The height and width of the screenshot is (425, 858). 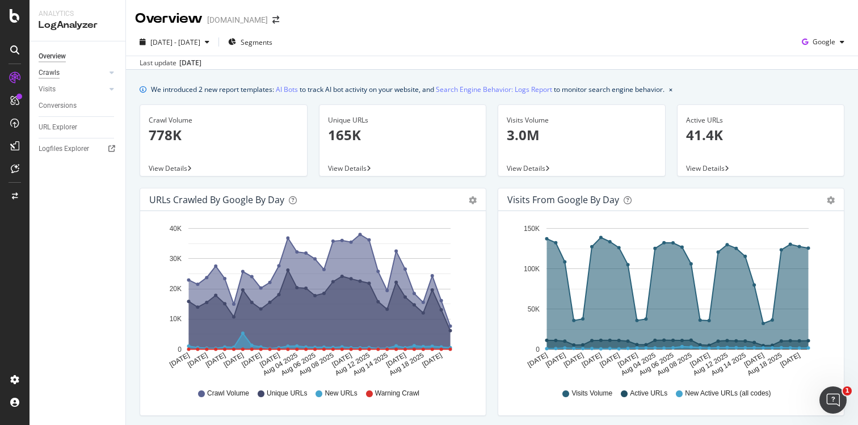 What do you see at coordinates (648, 393) in the screenshot?
I see `span: Active URLs` at bounding box center [648, 393].